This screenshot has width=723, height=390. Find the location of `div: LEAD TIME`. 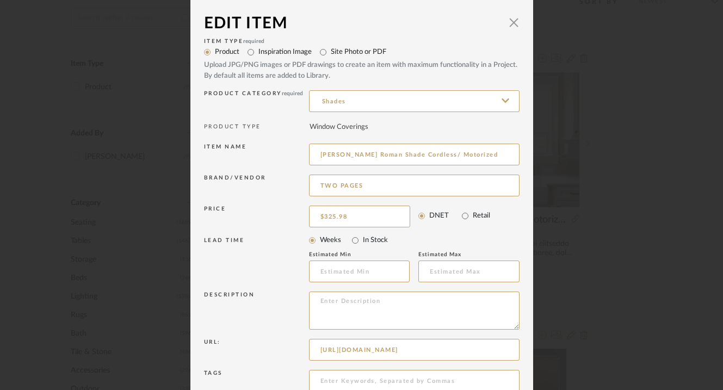

div: LEAD TIME is located at coordinates (256, 260).